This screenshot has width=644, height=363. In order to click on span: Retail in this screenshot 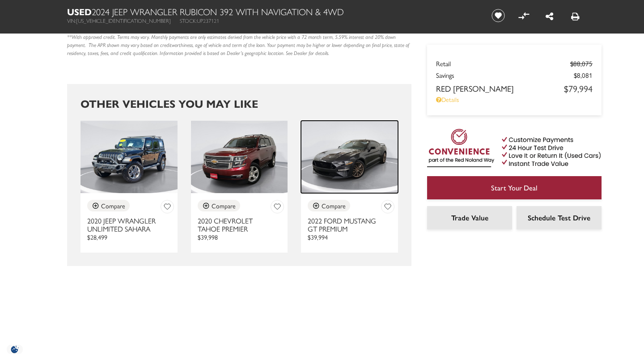, I will do `click(504, 63)`.